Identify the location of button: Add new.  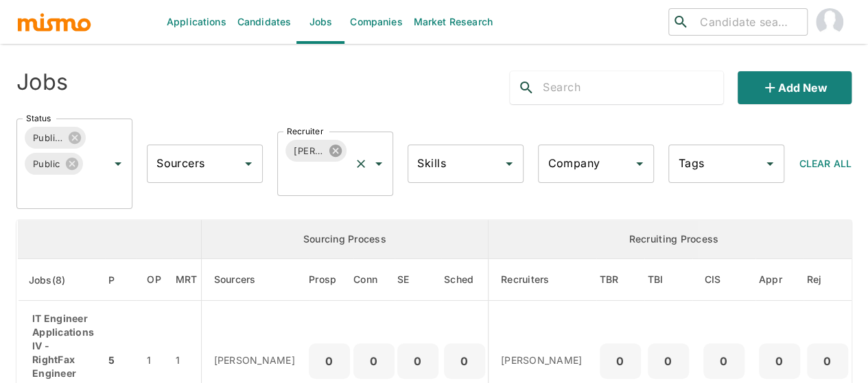
(795, 88).